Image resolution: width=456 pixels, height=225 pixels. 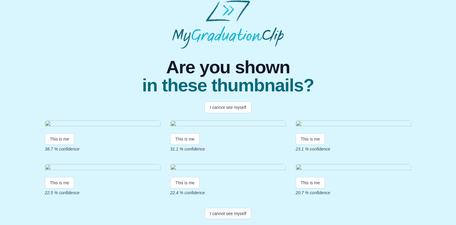 I want to click on p: 31.1 % confidence, so click(x=228, y=149).